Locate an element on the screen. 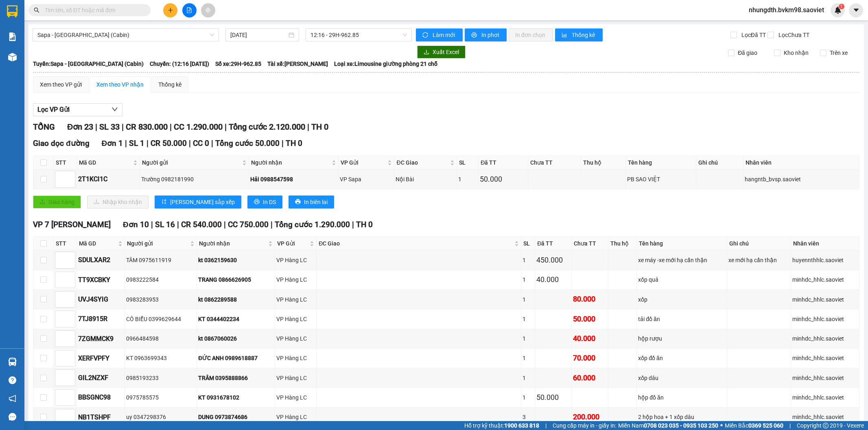 Image resolution: width=868 pixels, height=430 pixels. span: TH 0 is located at coordinates (294, 143).